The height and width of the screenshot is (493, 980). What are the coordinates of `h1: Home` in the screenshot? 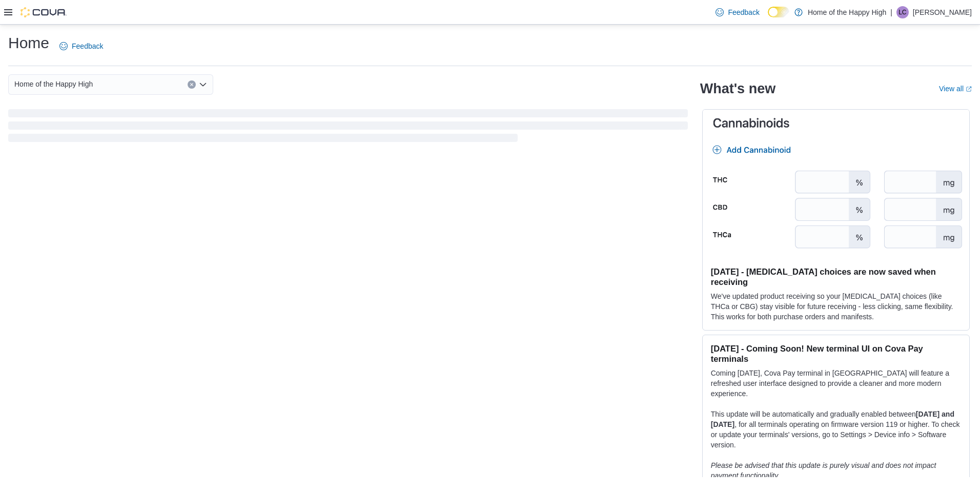 It's located at (29, 43).